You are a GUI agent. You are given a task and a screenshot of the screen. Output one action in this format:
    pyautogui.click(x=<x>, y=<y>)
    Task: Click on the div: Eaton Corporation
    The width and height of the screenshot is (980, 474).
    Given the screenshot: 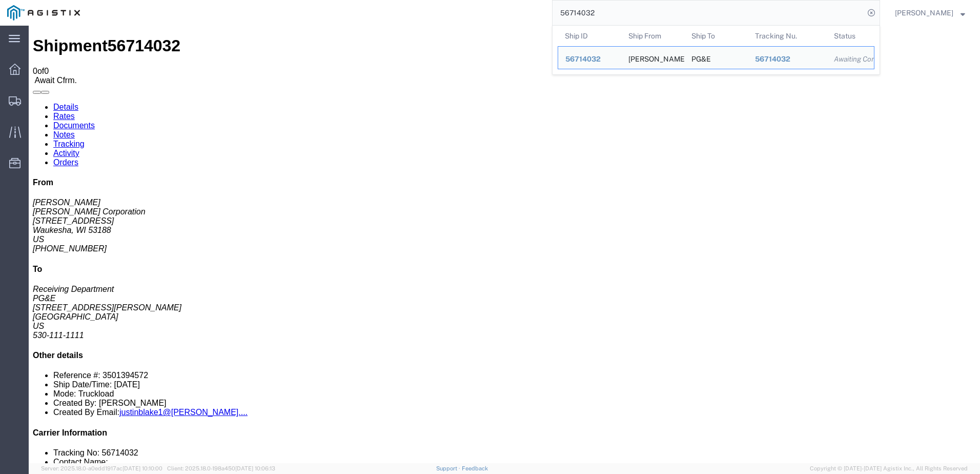 What is the action you would take?
    pyautogui.click(x=654, y=57)
    